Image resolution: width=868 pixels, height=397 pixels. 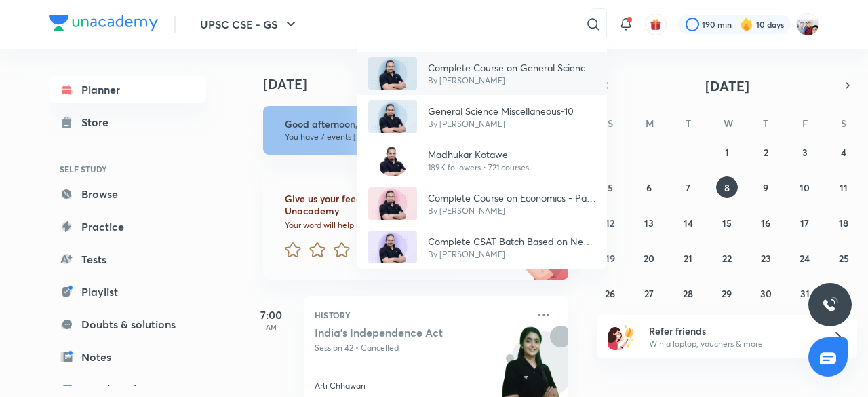 What do you see at coordinates (512, 241) in the screenshot?
I see `p: Complete CSAT Batch Based on New Pattern : 2026` at bounding box center [512, 241].